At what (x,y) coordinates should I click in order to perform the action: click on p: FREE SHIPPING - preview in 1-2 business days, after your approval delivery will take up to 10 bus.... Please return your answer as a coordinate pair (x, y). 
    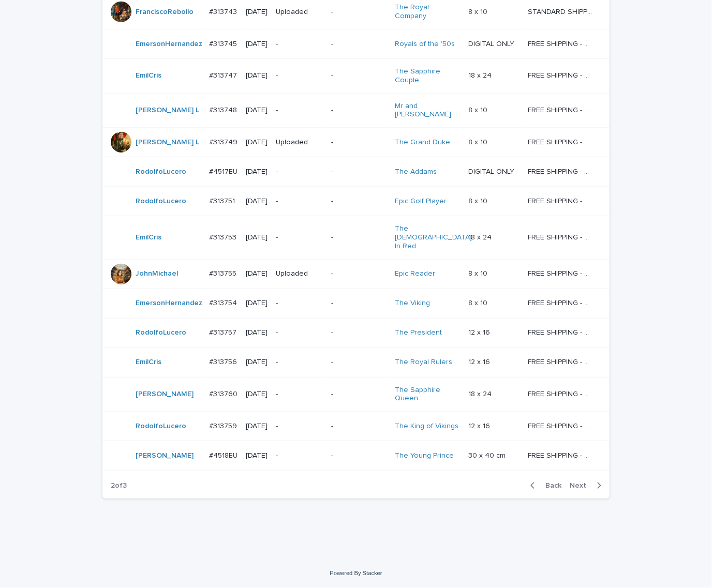
    Looking at the image, I should click on (561, 171).